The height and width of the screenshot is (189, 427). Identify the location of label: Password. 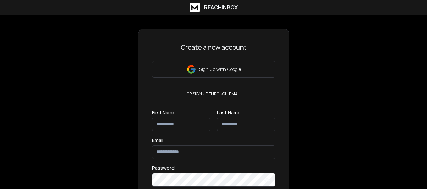
(163, 168).